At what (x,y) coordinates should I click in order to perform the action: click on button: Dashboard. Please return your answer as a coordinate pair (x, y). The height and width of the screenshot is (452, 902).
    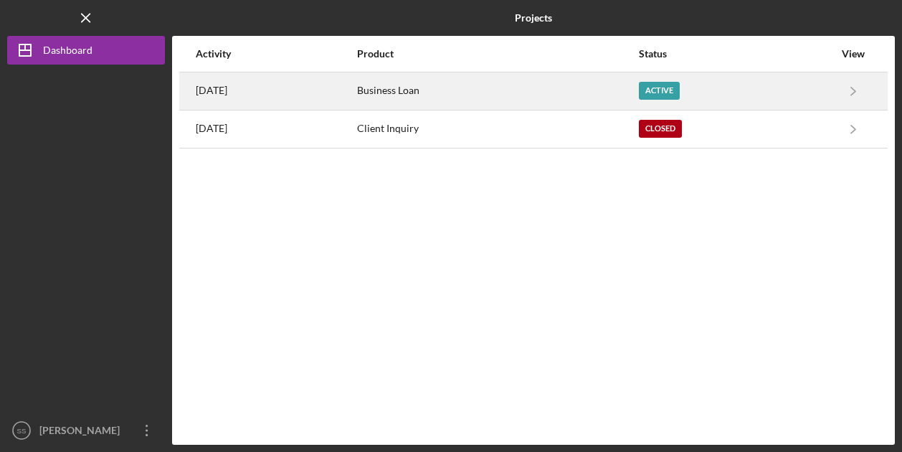
    Looking at the image, I should click on (86, 50).